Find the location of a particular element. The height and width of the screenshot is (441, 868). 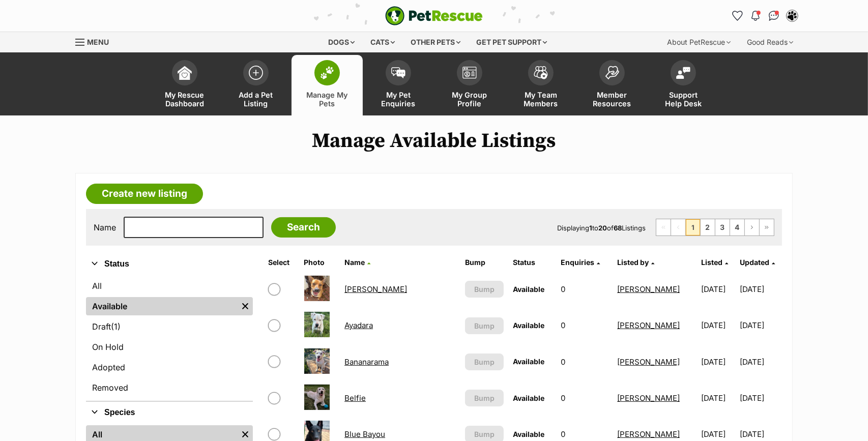

strong: 1 is located at coordinates (591, 228).